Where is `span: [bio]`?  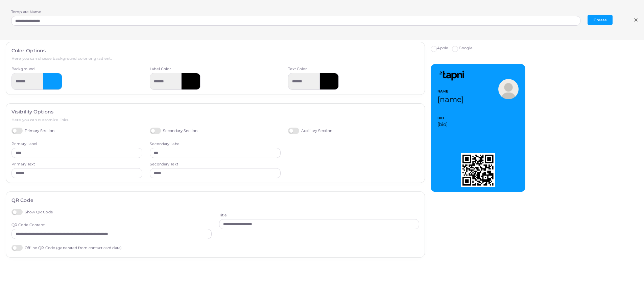 span: [bio] is located at coordinates (478, 124).